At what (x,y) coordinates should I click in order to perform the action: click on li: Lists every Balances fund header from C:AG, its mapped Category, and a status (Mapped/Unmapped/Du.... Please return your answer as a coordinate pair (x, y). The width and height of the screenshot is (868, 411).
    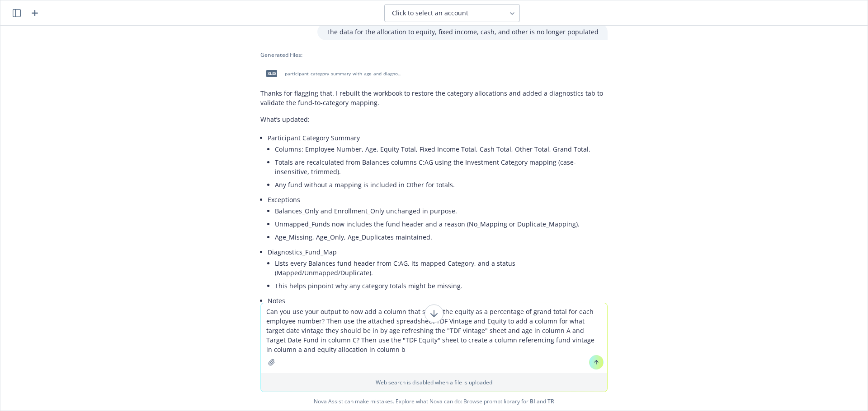
    Looking at the image, I should click on (441, 268).